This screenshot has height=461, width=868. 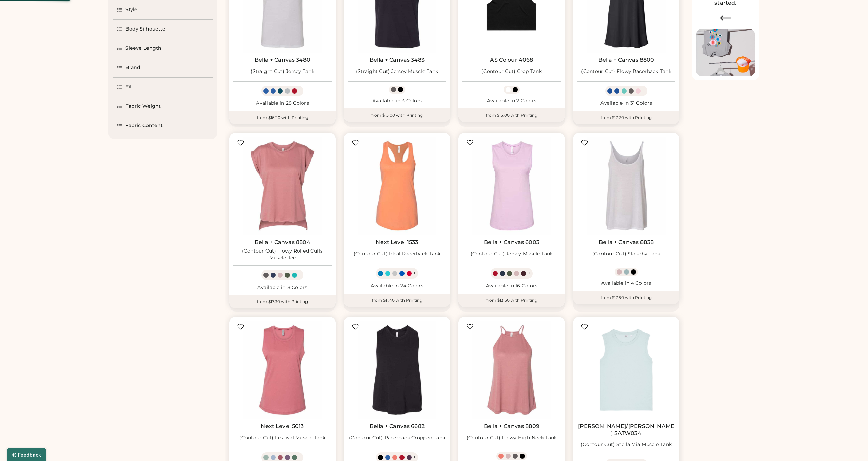 I want to click on div: Available in 16 Colors, so click(x=511, y=286).